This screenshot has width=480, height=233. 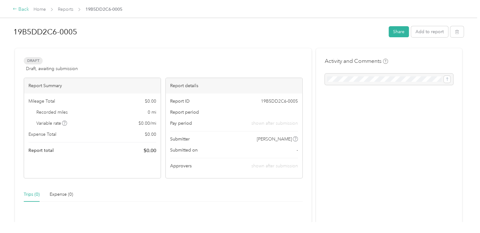 I want to click on span: Report ID, so click(x=180, y=101).